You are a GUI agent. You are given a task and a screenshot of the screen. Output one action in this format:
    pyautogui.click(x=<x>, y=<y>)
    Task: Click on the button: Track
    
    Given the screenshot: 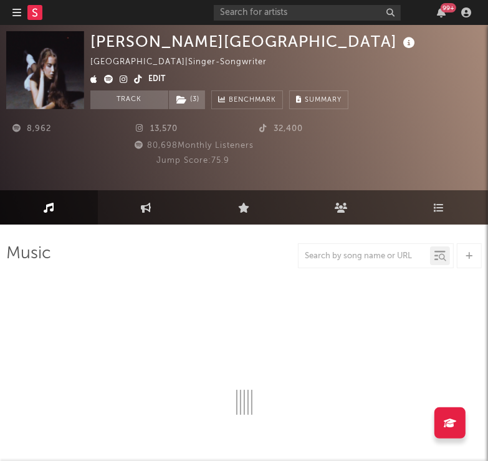 What is the action you would take?
    pyautogui.click(x=129, y=100)
    